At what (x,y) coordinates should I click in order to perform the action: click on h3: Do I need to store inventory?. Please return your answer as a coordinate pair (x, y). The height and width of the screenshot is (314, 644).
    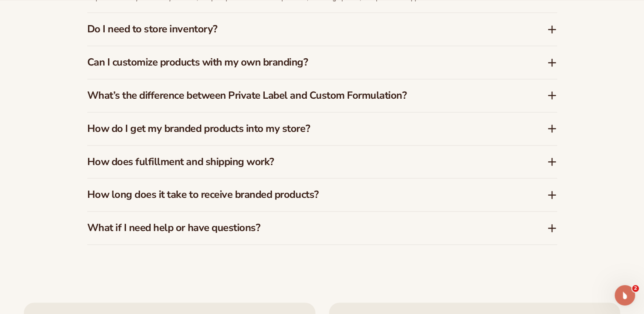
    Looking at the image, I should click on (304, 29).